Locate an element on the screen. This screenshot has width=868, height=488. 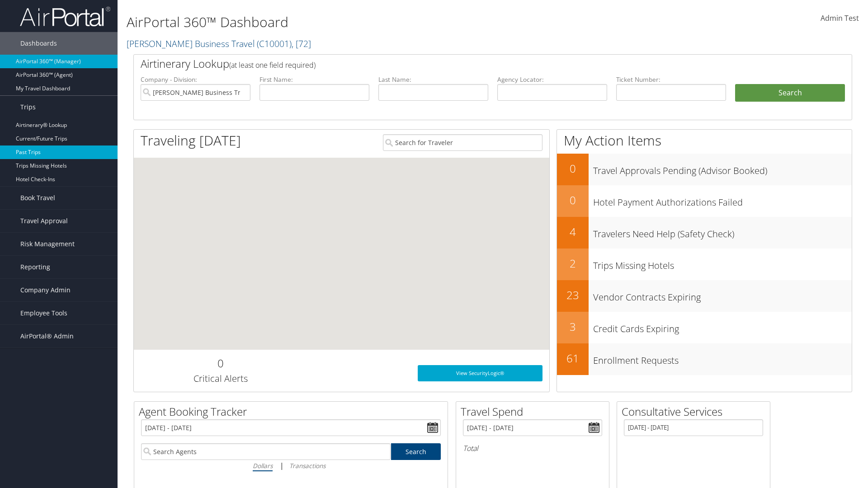
h3: Enrollment Requests is located at coordinates (722, 358).